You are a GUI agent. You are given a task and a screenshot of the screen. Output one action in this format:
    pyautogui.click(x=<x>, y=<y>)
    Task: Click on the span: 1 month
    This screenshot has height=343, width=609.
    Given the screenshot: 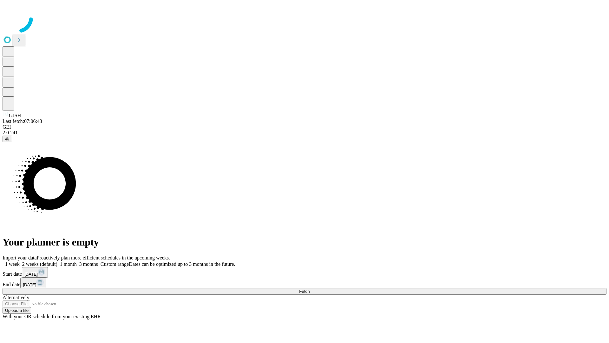 What is the action you would take?
    pyautogui.click(x=68, y=264)
    